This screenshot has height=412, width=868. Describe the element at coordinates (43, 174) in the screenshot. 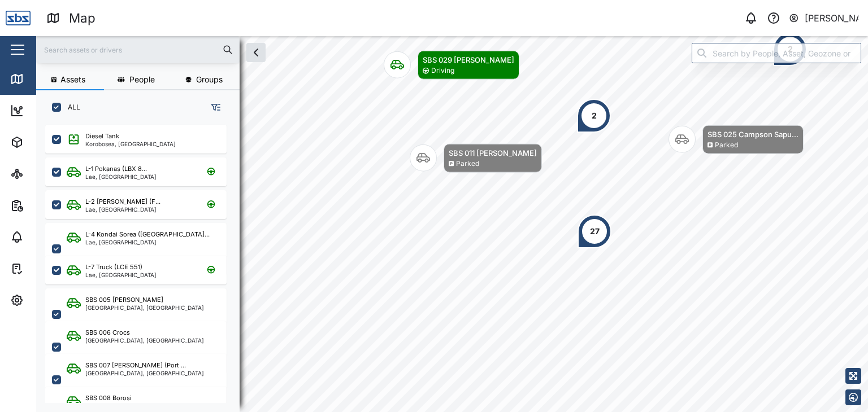

I see `div: Sites` at that location.